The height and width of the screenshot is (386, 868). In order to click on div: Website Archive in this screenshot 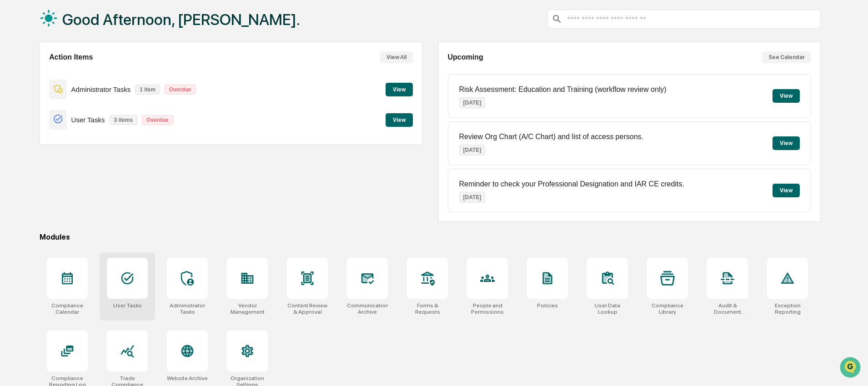, I will do `click(187, 379)`.